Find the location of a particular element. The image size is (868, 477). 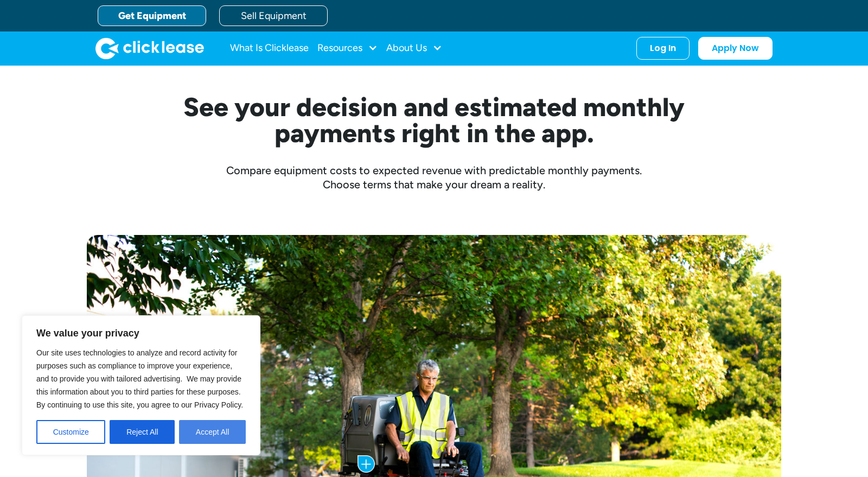

img: Clicklease logo is located at coordinates (150, 49).